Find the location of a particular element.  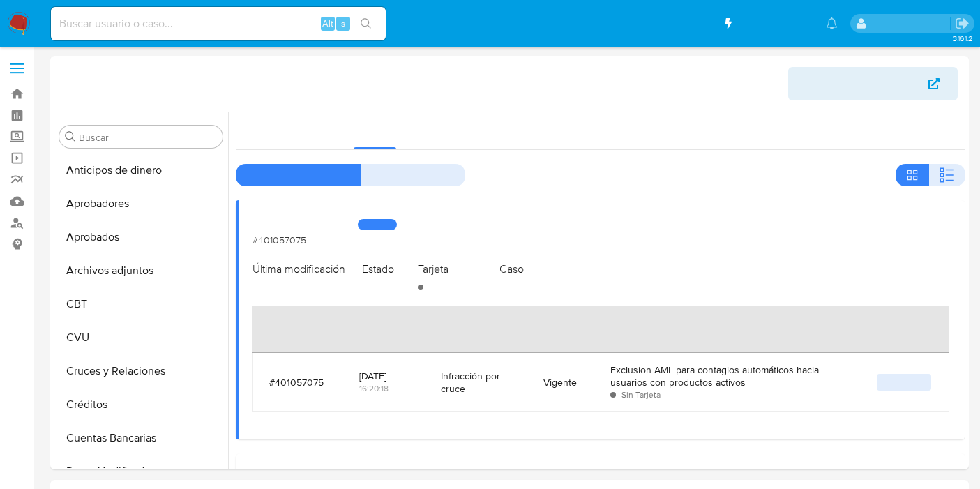

button: Aprobadores is located at coordinates (141, 203).